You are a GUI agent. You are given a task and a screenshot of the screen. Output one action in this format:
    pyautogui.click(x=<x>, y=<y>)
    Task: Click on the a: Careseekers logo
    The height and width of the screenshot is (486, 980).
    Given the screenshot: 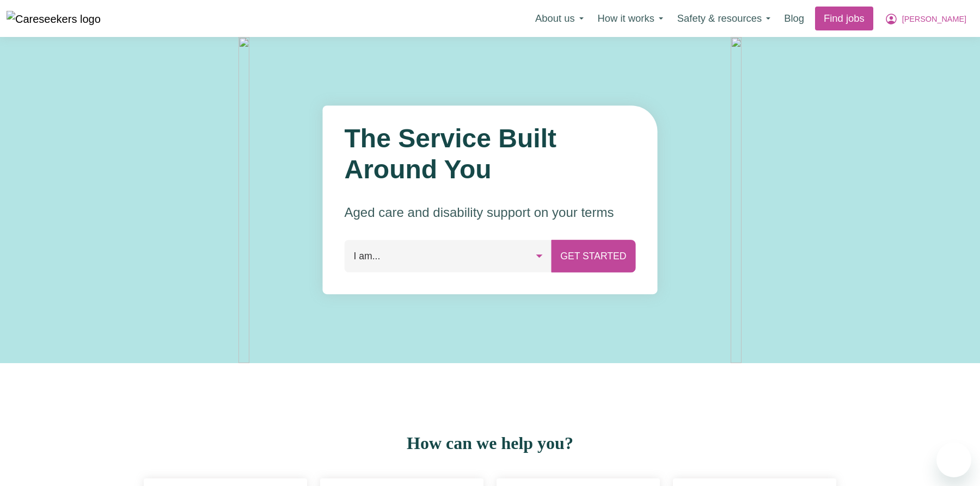 What is the action you would take?
    pyautogui.click(x=54, y=18)
    